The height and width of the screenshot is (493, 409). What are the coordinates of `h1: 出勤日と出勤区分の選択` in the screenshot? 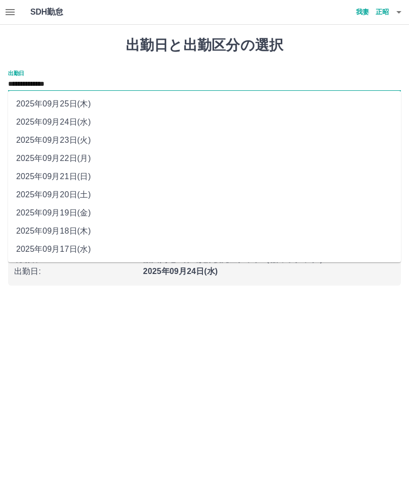 It's located at (204, 45).